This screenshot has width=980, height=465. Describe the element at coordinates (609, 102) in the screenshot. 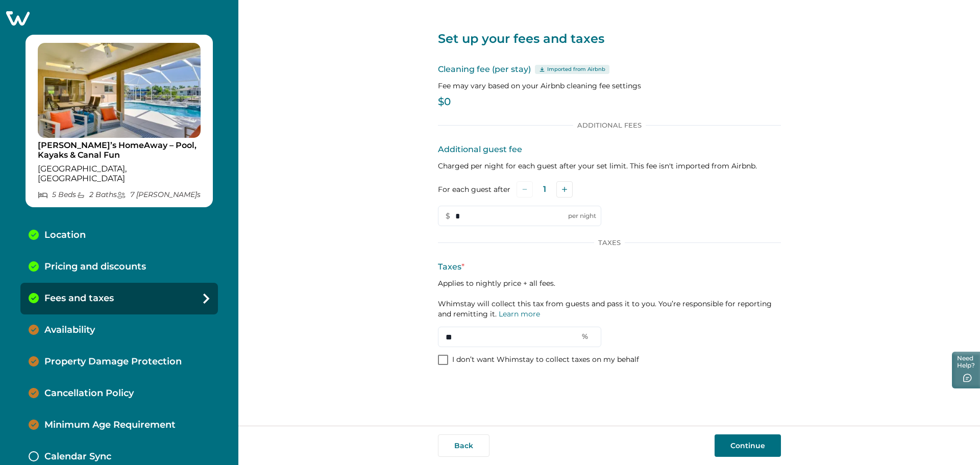

I see `p: $0` at that location.